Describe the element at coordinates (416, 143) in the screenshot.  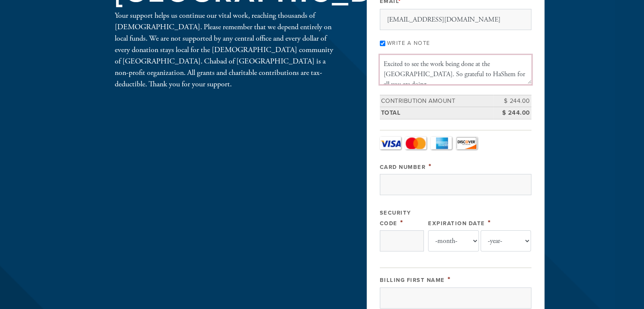
I see `a: MasterCard` at that location.